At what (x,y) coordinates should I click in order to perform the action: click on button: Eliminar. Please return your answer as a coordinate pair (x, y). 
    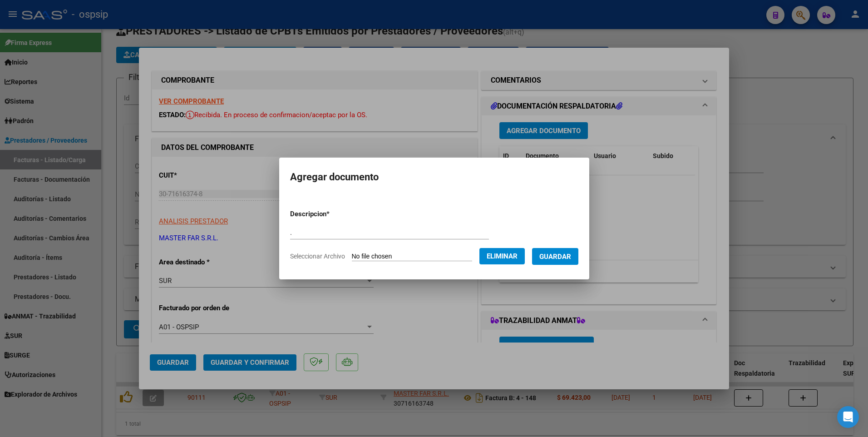
    Looking at the image, I should click on (502, 256).